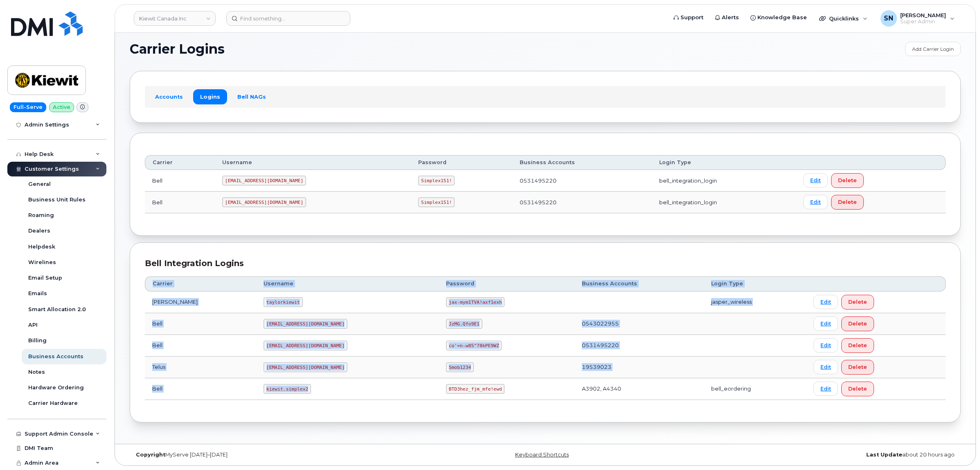 This screenshot has height=470, width=980. What do you see at coordinates (464, 324) in the screenshot?
I see `code: JzMG.Qfo9E1` at bounding box center [464, 324].